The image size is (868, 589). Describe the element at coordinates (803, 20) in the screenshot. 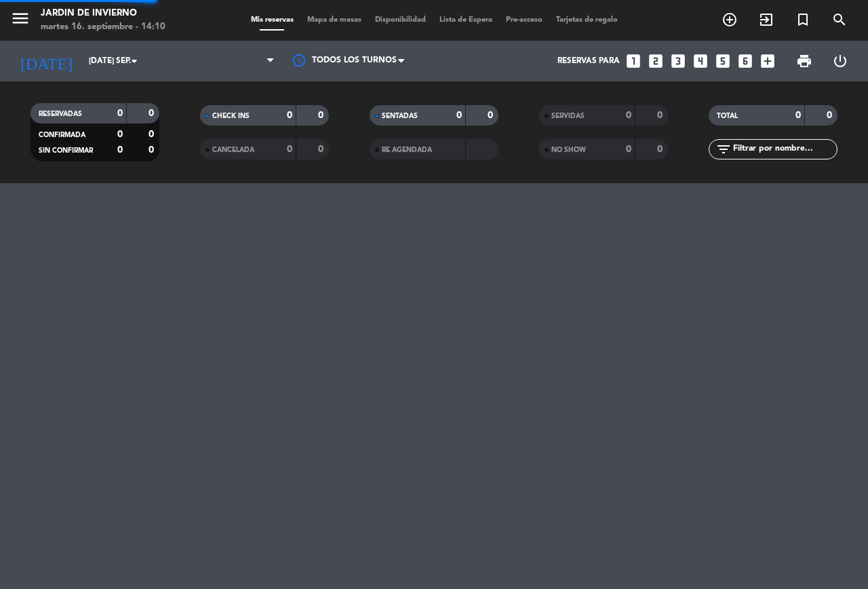

I see `i: turned_in_not` at that location.